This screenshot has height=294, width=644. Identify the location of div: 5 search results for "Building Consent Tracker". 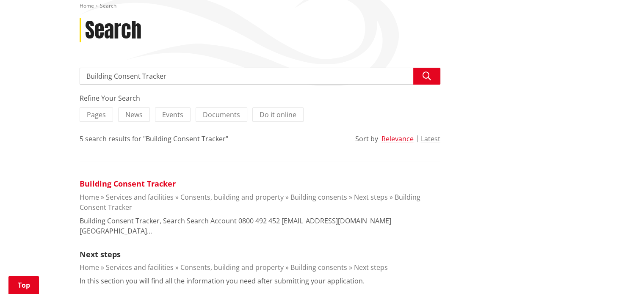
(154, 139).